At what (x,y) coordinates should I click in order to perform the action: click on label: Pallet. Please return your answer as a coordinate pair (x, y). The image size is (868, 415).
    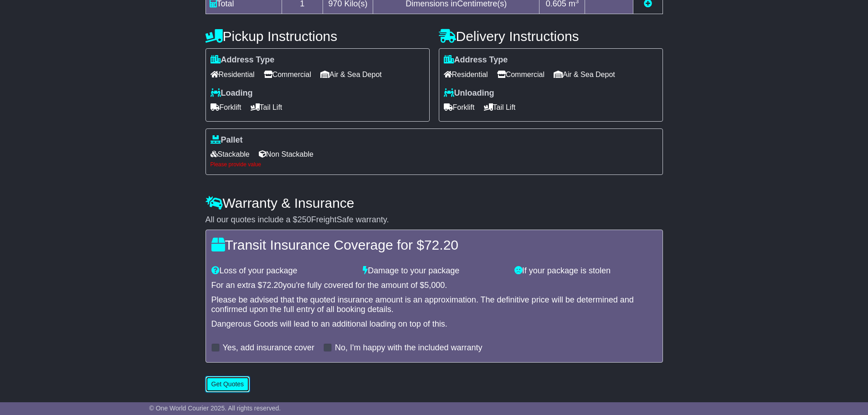
    Looking at the image, I should click on (227, 140).